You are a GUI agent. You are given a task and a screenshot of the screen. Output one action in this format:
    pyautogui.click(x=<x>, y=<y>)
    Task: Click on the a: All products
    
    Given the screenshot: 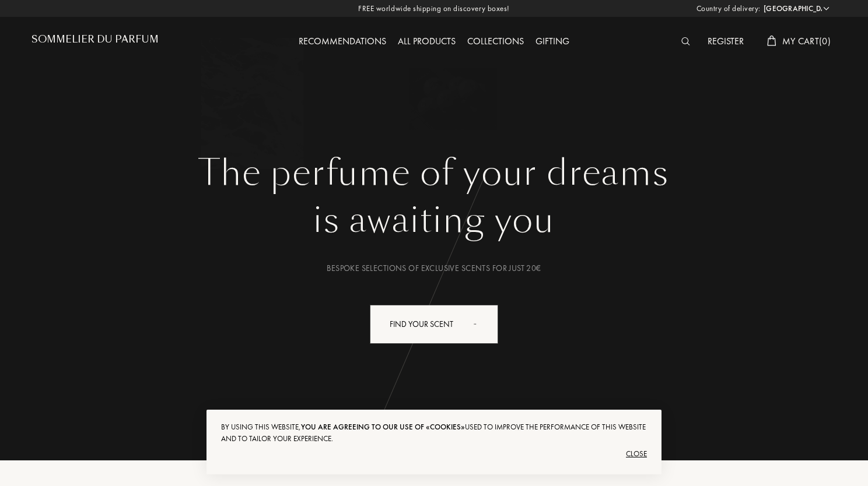 What is the action you would take?
    pyautogui.click(x=426, y=40)
    